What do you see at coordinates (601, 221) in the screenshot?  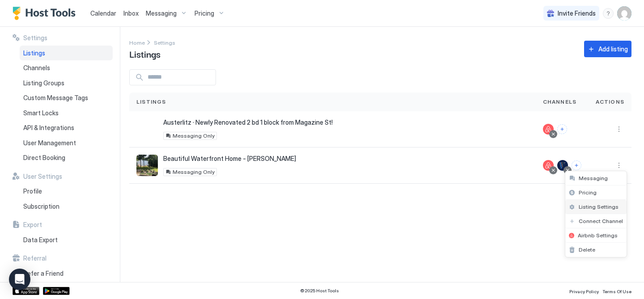 I see `span: Connect Channel` at bounding box center [601, 221].